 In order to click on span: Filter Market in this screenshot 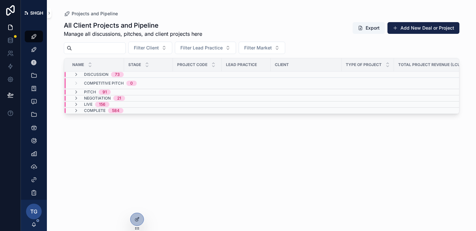, I will do `click(258, 48)`.